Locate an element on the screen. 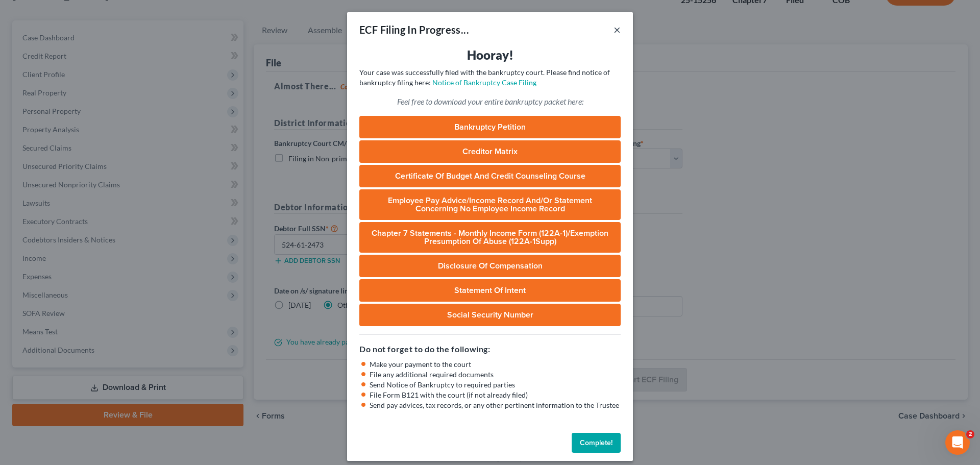  h3: Hooray! is located at coordinates (490, 55).